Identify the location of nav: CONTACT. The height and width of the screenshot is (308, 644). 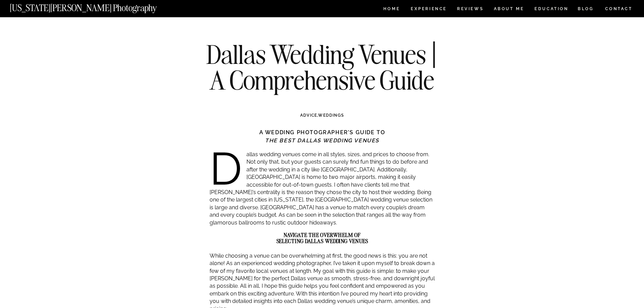
(619, 9).